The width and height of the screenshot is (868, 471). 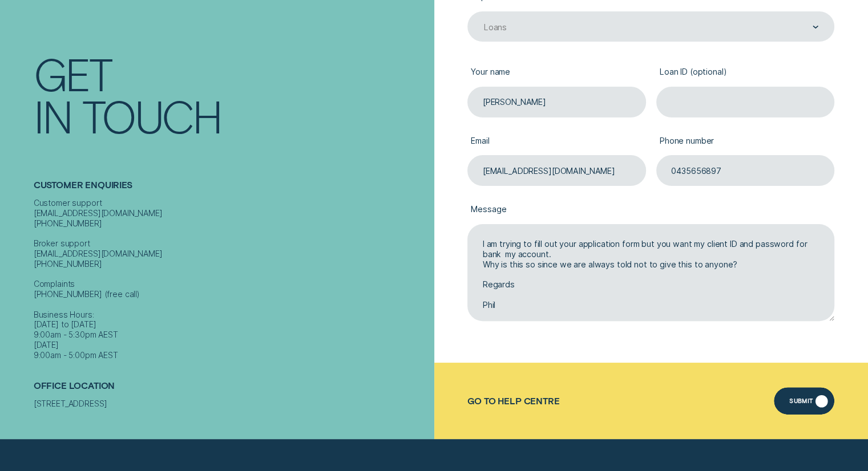 I want to click on button: Submit, so click(x=804, y=401).